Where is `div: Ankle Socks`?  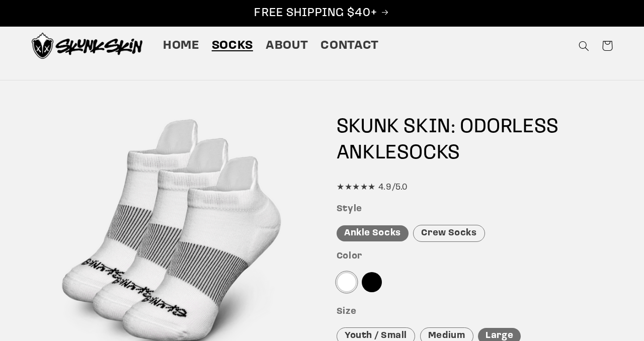
div: Ankle Socks is located at coordinates (372, 233).